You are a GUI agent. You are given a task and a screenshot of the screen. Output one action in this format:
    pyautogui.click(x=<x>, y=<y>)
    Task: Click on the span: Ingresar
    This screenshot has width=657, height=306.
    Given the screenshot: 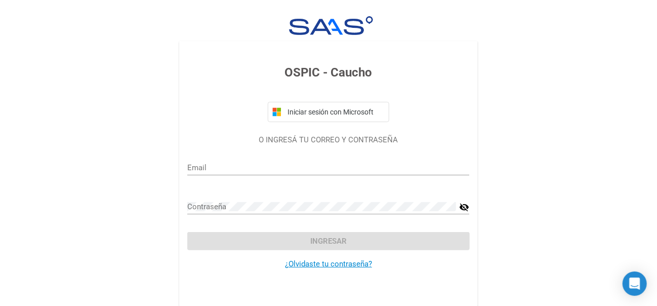 What is the action you would take?
    pyautogui.click(x=328, y=241)
    